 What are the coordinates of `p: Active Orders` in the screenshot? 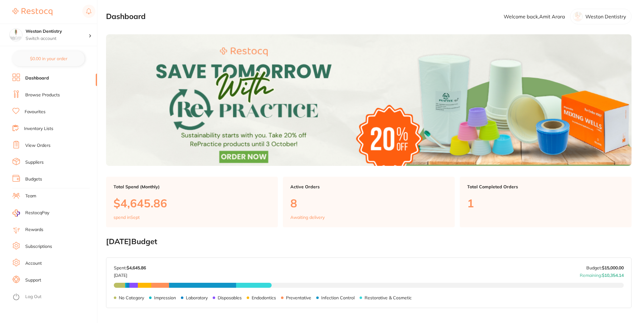 It's located at (369, 187).